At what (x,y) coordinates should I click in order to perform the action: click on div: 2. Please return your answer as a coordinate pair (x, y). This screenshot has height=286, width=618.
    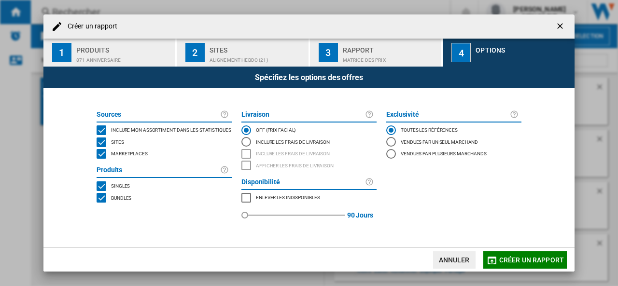
    Looking at the image, I should click on (195, 53).